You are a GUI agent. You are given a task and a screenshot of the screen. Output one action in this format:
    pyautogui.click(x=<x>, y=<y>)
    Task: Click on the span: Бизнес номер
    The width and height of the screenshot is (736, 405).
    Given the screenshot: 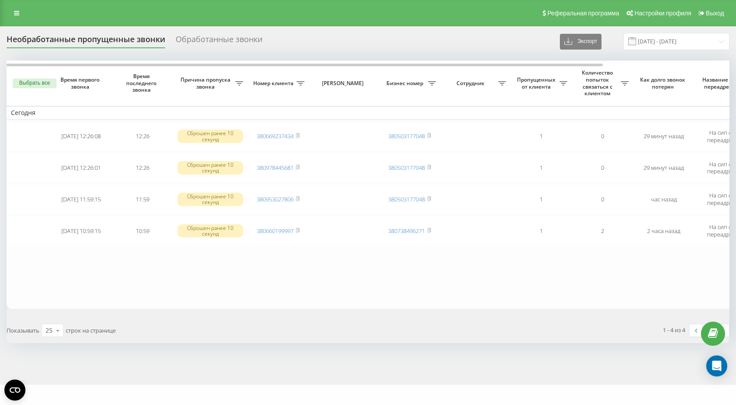 What is the action you would take?
    pyautogui.click(x=406, y=83)
    